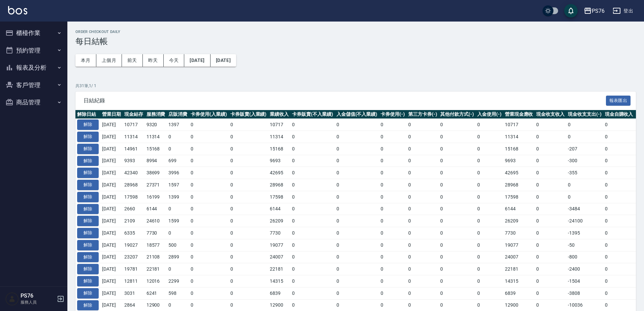 Image resolution: width=644 pixels, height=311 pixels. I want to click on td: -300, so click(584, 161).